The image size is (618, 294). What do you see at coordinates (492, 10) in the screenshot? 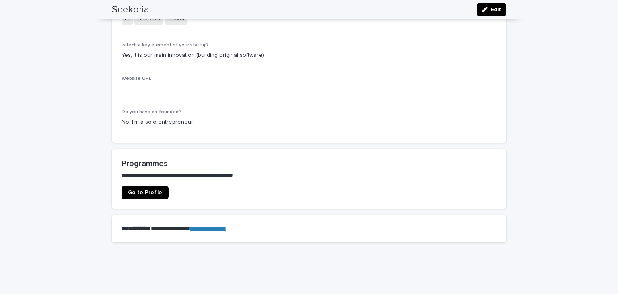
I see `button: Edit` at bounding box center [492, 10].